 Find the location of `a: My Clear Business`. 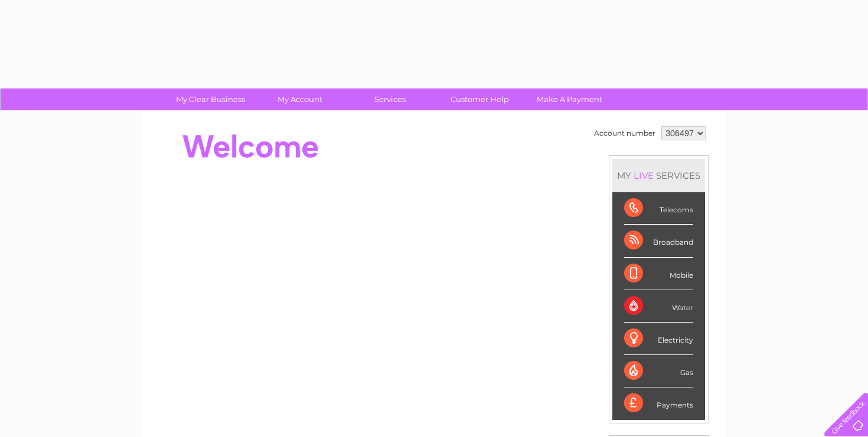

a: My Clear Business is located at coordinates (210, 99).